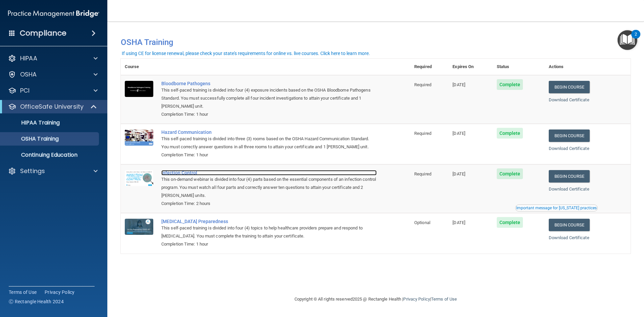  What do you see at coordinates (269, 83) in the screenshot?
I see `a: Bloodborne Pathogens` at bounding box center [269, 83].